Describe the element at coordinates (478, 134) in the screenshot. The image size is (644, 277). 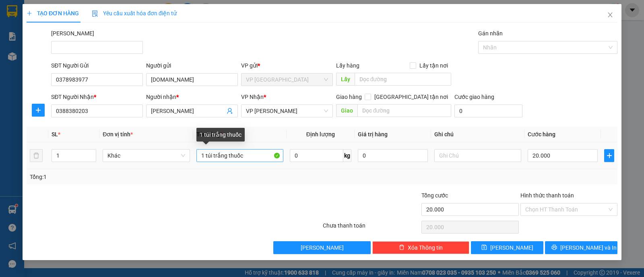
I see `th: Ghi chú` at that location.